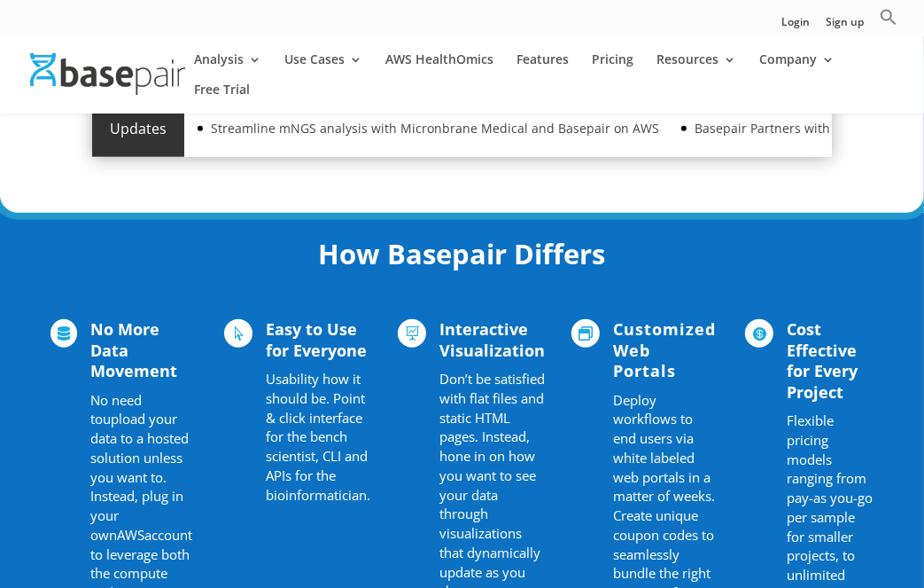  I want to click on a: Login, so click(796, 26).